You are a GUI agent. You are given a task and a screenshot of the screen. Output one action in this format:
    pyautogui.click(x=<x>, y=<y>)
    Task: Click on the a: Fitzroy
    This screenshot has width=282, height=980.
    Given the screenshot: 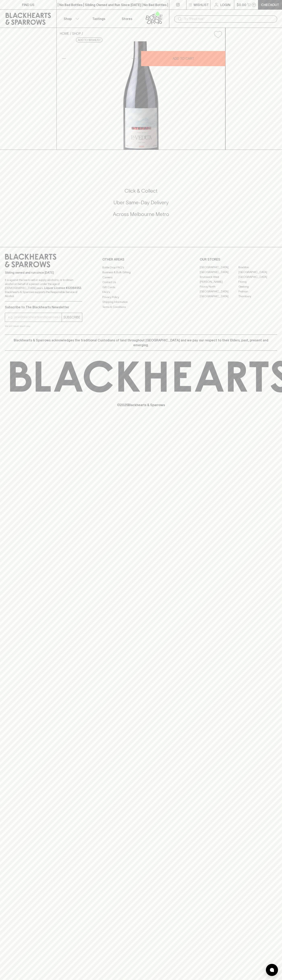 What is the action you would take?
    pyautogui.click(x=257, y=282)
    